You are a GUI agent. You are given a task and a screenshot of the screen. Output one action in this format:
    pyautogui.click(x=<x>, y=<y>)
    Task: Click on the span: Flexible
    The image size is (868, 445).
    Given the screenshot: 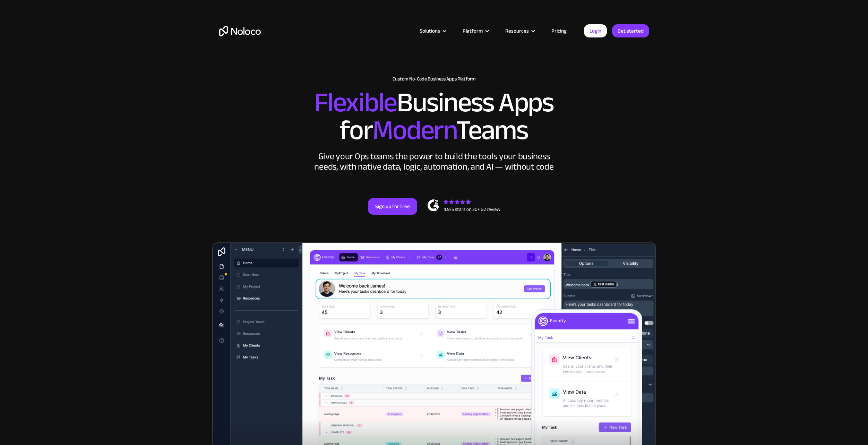 What is the action you would take?
    pyautogui.click(x=356, y=102)
    